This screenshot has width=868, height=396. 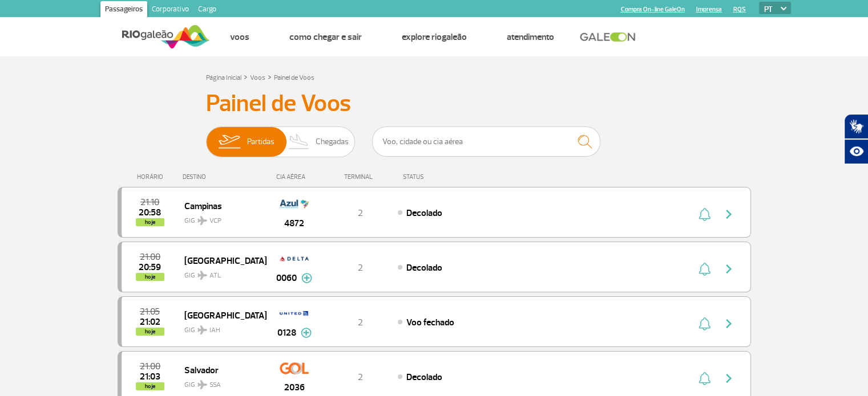 What do you see at coordinates (294, 387) in the screenshot?
I see `span: 2036` at bounding box center [294, 387].